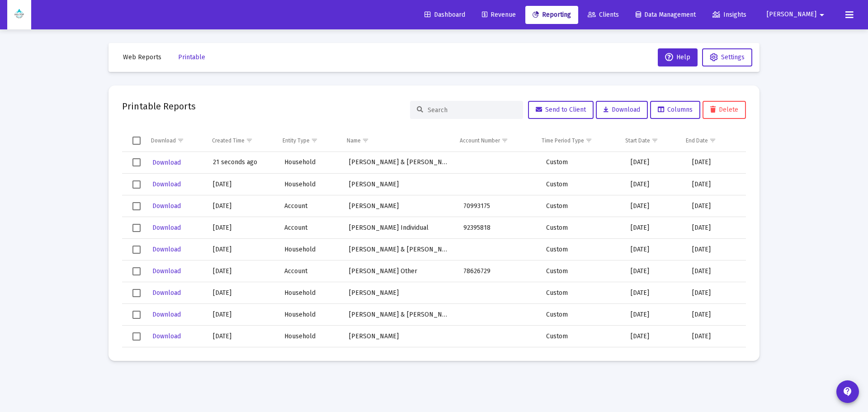  I want to click on h2: Printable Reports, so click(158, 106).